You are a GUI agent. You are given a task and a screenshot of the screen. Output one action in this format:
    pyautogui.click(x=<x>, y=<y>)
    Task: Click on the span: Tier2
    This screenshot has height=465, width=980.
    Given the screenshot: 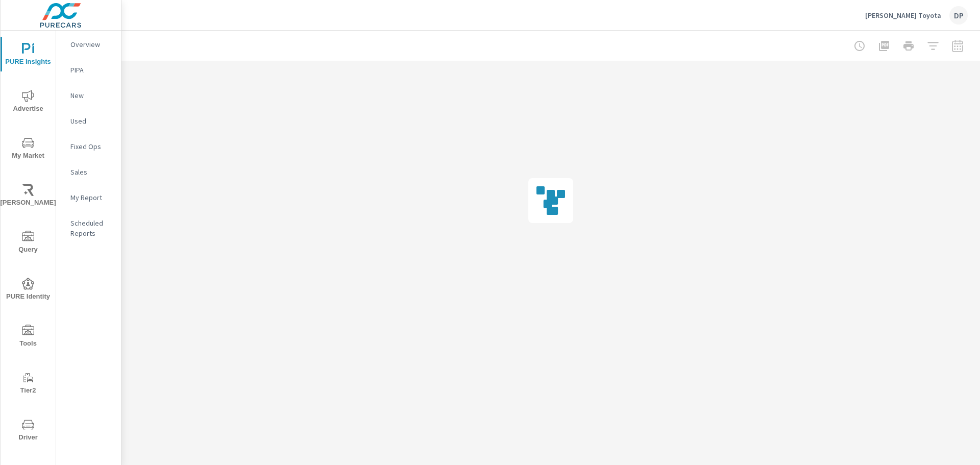 What is the action you would take?
    pyautogui.click(x=28, y=384)
    